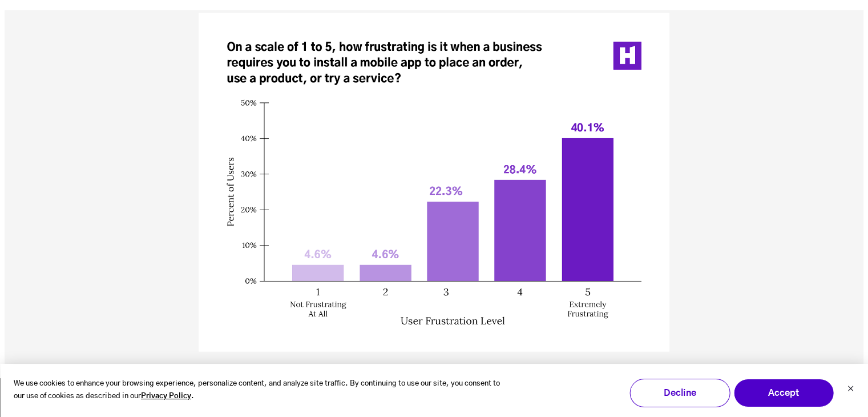 This screenshot has width=868, height=417. Describe the element at coordinates (433, 182) in the screenshot. I see `img: Clips03` at that location.